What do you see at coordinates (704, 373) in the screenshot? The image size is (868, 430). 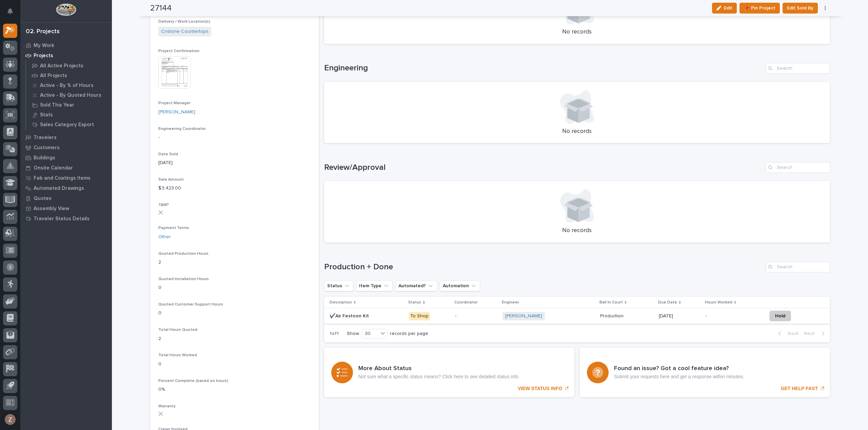 I see `a: GET HELP FAST` at bounding box center [704, 373].